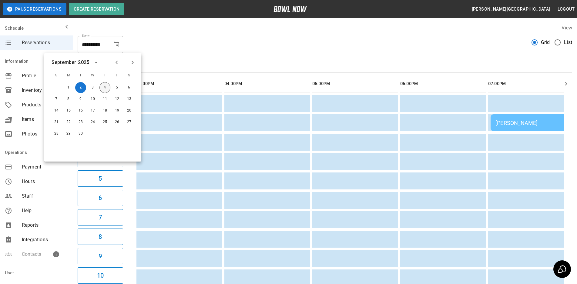  I want to click on span: Items, so click(45, 119).